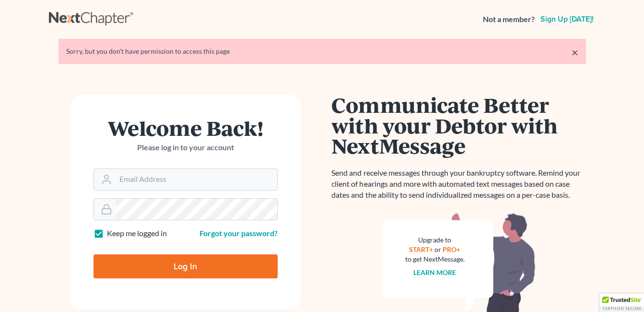 The width and height of the screenshot is (644, 312). What do you see at coordinates (238, 233) in the screenshot?
I see `a: Forgot your password?` at bounding box center [238, 233].